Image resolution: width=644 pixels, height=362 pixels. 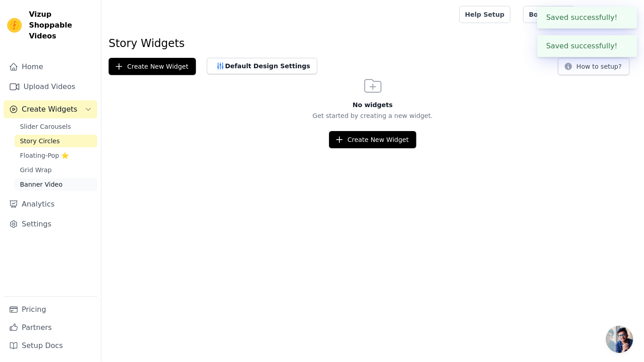 I want to click on img: Vizup, so click(x=14, y=25).